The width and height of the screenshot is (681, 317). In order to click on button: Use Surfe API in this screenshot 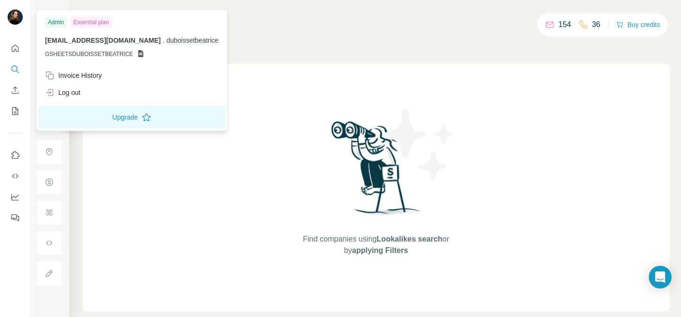, I will do `click(15, 176)`.